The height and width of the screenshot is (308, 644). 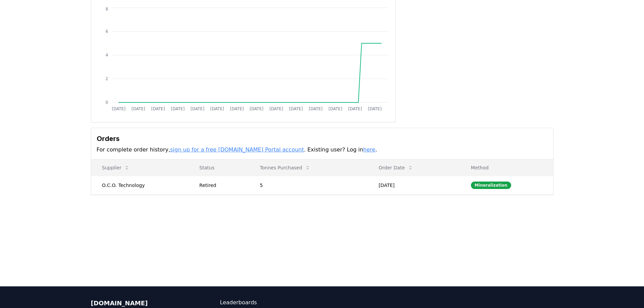 I want to click on tspan: 6, so click(x=107, y=31).